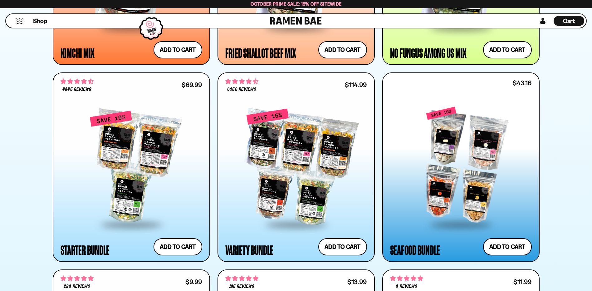 The height and width of the screenshot is (291, 592). Describe the element at coordinates (40, 21) in the screenshot. I see `span: Shop` at that location.